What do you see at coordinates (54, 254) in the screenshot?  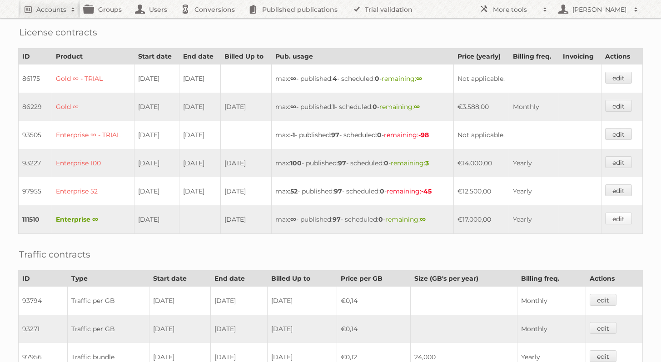 I see `h2: Traffic contracts` at bounding box center [54, 254].